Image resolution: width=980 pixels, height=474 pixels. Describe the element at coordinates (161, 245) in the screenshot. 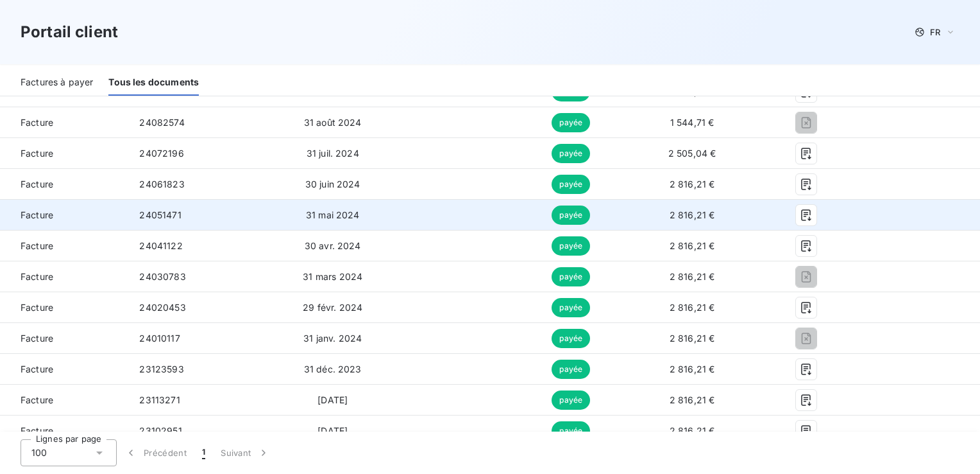

I see `span: 24041122` at that location.